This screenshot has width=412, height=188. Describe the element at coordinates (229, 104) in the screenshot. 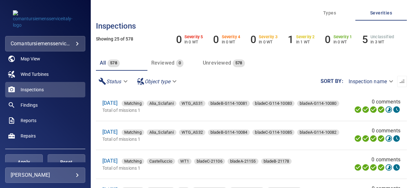

I see `div: bladeB-G114-10081` at that location.